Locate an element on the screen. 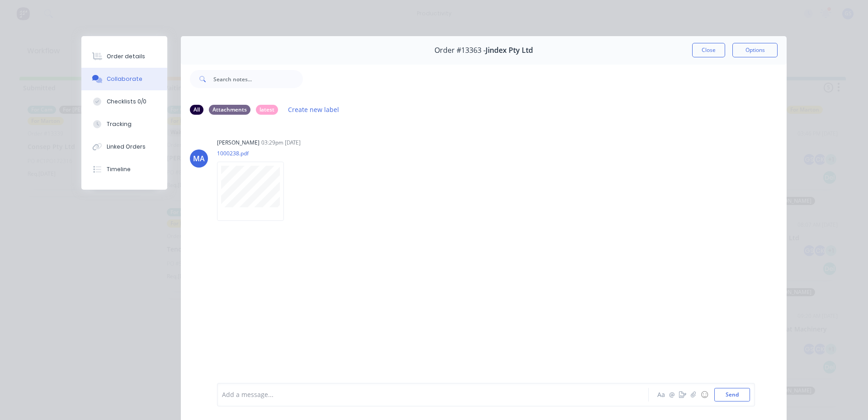  input: Search notes... is located at coordinates (258, 79).